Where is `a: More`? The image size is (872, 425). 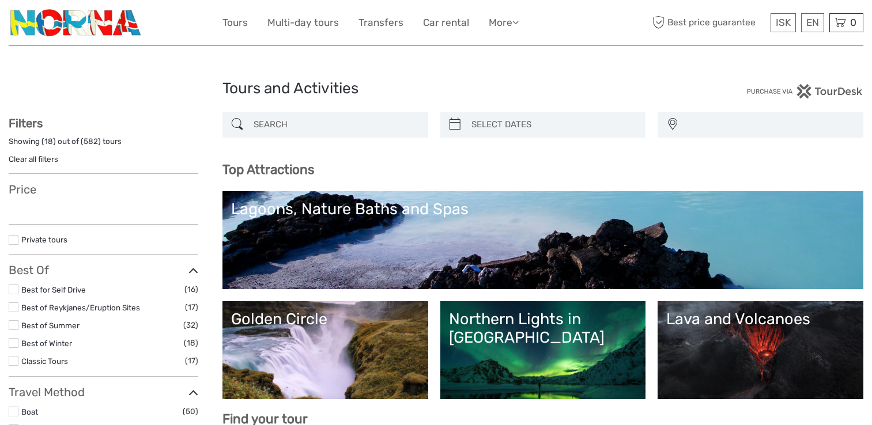 a: More is located at coordinates (504, 22).